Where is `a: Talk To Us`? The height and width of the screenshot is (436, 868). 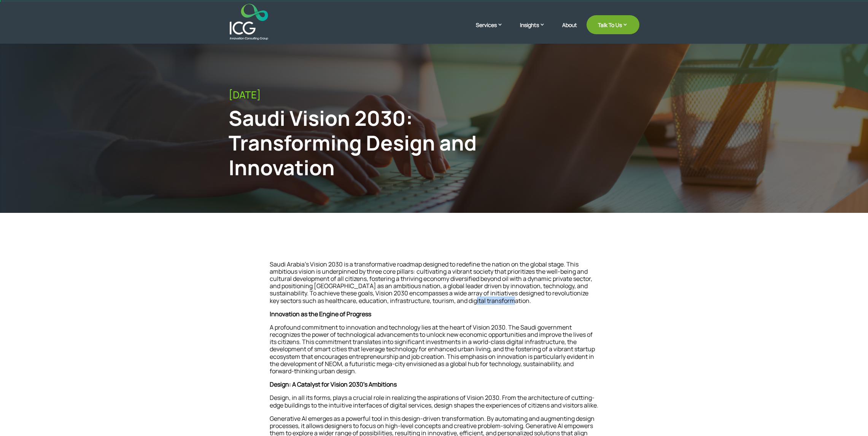 a: Talk To Us is located at coordinates (613, 25).